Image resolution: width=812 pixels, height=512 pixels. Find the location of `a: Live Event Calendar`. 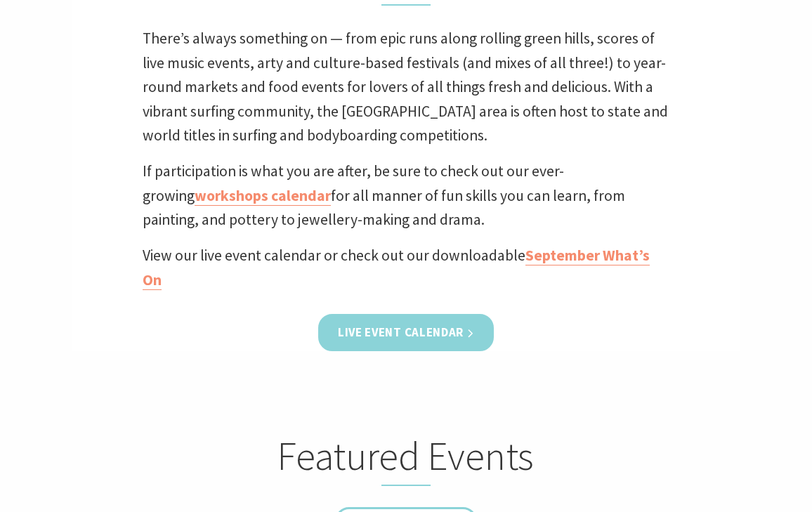

a: Live Event Calendar is located at coordinates (406, 332).